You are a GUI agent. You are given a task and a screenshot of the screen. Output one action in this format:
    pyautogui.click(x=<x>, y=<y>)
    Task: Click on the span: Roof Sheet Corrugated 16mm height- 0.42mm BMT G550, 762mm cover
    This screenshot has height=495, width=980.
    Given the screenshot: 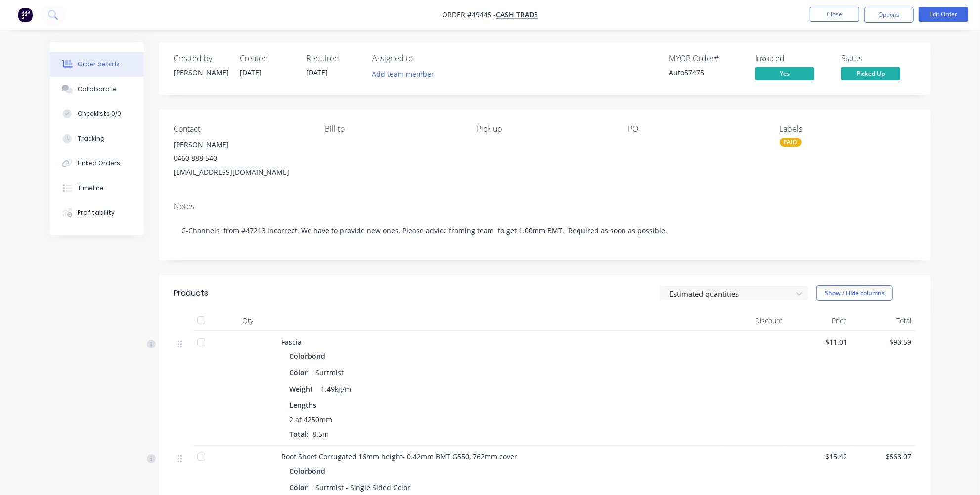 What is the action you would take?
    pyautogui.click(x=399, y=456)
    